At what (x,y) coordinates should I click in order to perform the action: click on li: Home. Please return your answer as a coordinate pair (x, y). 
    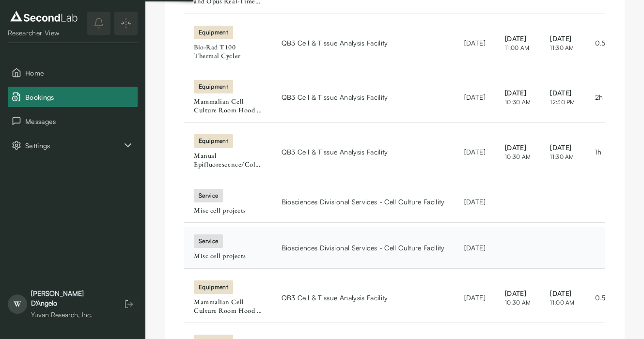
    Looking at the image, I should click on (73, 73).